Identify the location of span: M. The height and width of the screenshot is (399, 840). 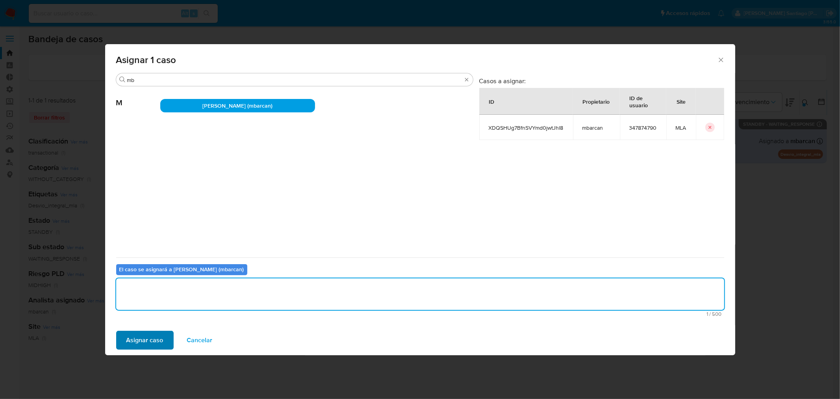
(138, 97).